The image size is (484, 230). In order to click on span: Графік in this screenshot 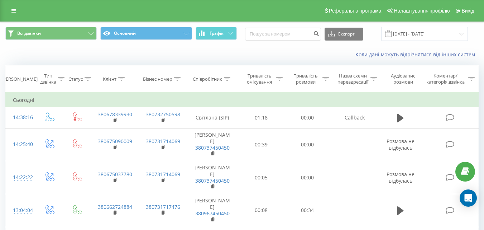, I will do `click(216, 33)`.